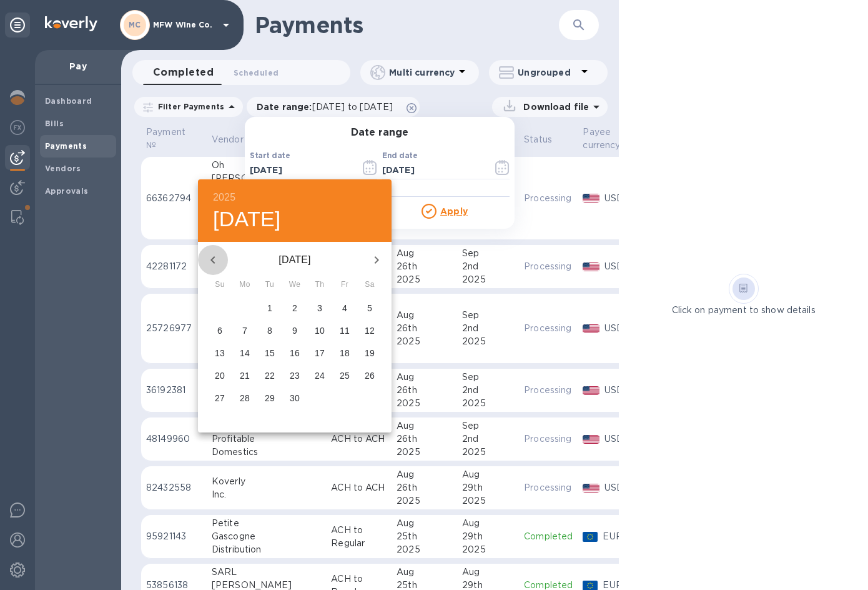 The height and width of the screenshot is (590, 868). Describe the element at coordinates (320, 330) in the screenshot. I see `p: 10` at that location.